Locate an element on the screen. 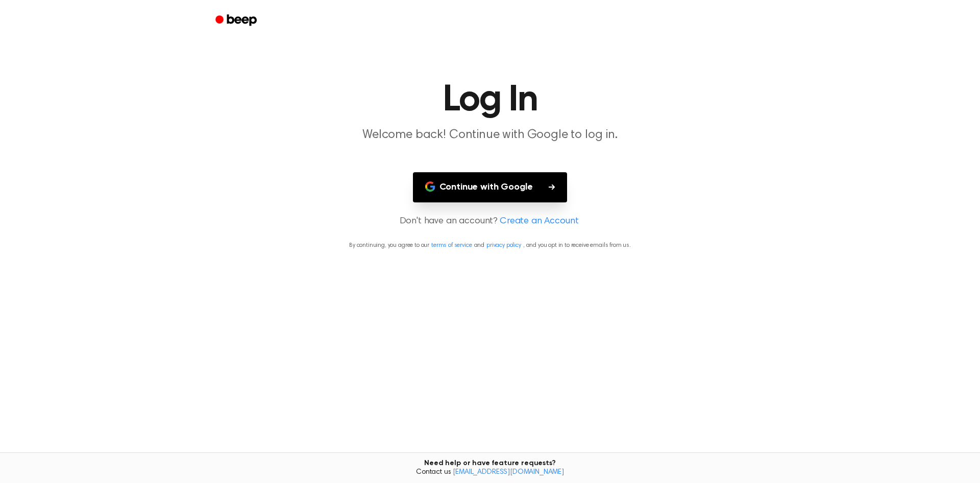 The image size is (980, 483). a: Create an Account is located at coordinates (540, 221).